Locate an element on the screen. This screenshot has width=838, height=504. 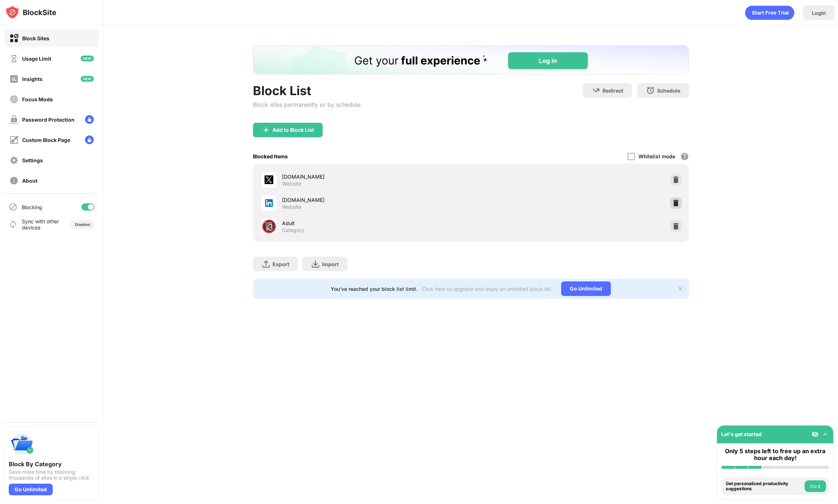
div: Insights is located at coordinates (32, 79).